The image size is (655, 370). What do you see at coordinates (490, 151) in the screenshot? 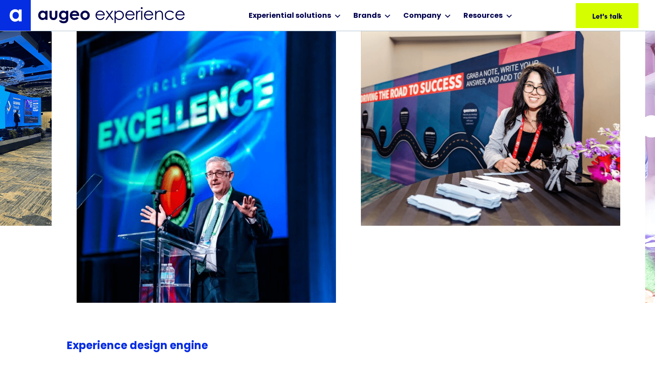
I see `div: 10 / 26` at bounding box center [490, 151].